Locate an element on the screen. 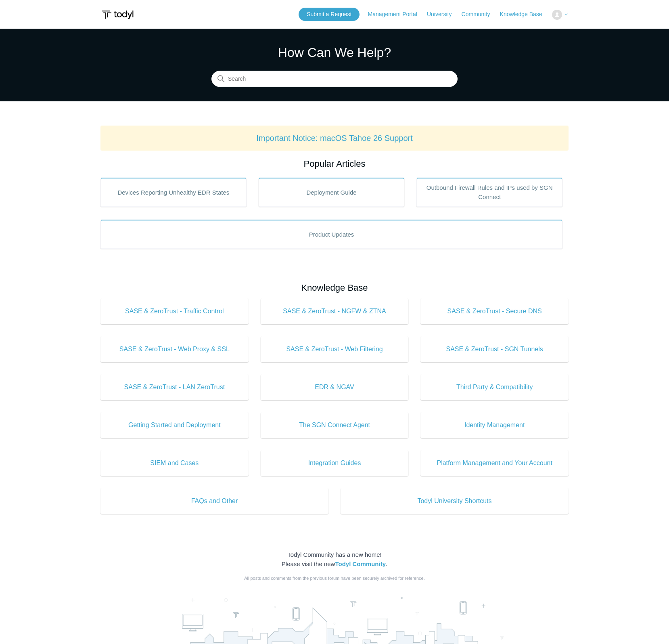 This screenshot has width=669, height=644. div: All posts and comments from the previous forum have been securely archived for reference. is located at coordinates (334, 578).